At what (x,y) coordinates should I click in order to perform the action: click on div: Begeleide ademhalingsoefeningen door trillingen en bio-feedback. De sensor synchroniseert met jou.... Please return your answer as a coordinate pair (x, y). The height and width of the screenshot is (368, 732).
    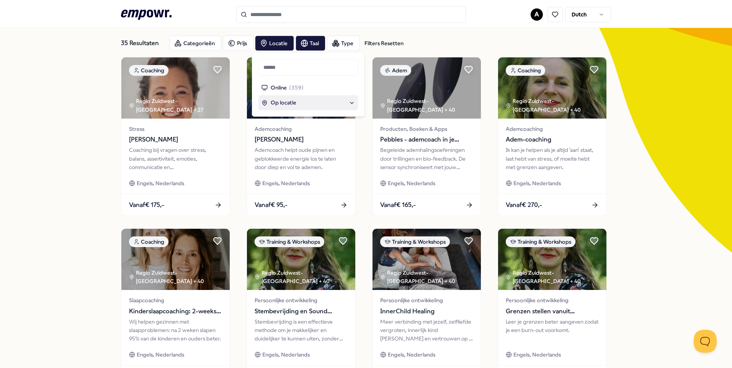
    Looking at the image, I should click on (426, 158).